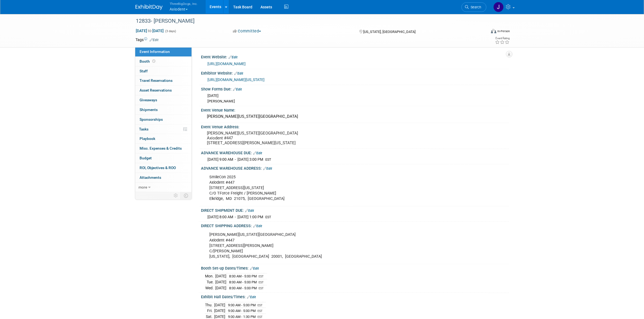  What do you see at coordinates (163, 168) in the screenshot?
I see `a: ROI, Objectives & ROO` at bounding box center [163, 168].